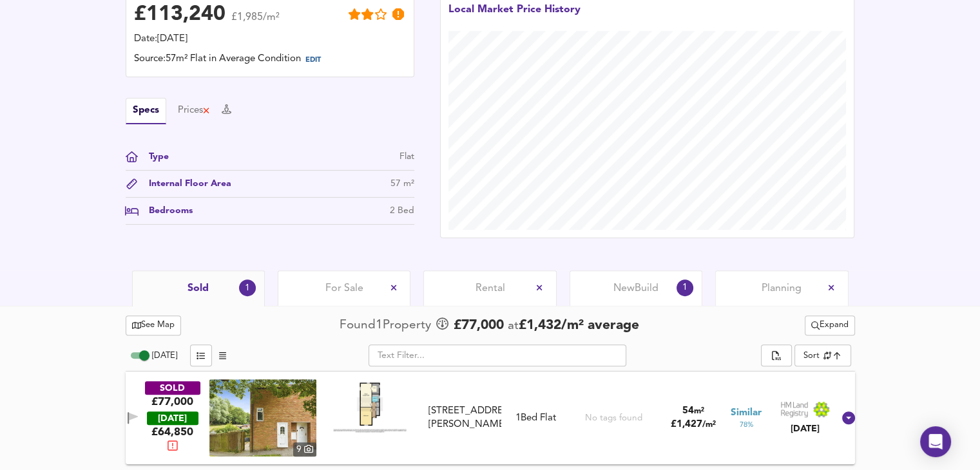  I want to click on span: Expand, so click(830, 325).